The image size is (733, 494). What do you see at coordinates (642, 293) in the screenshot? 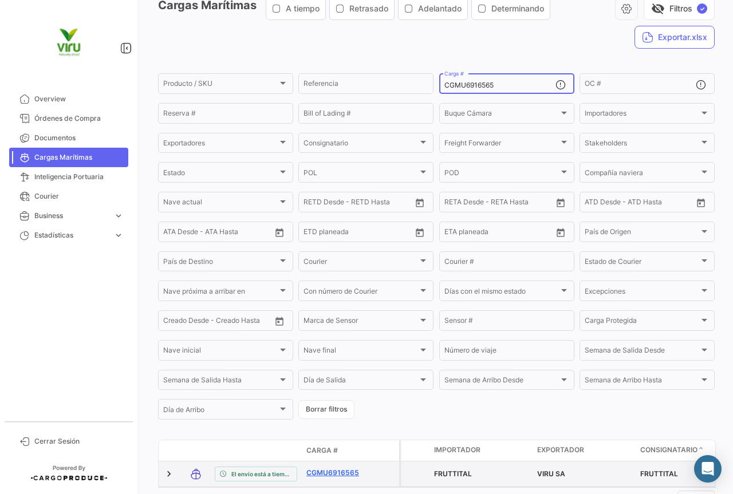
I see `span: Excepciones` at bounding box center [642, 293].